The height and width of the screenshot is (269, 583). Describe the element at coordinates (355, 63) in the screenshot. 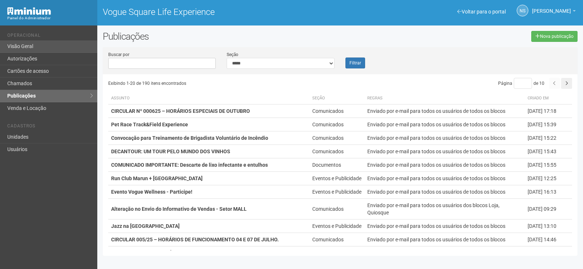

I see `button: Filtrar` at that location.